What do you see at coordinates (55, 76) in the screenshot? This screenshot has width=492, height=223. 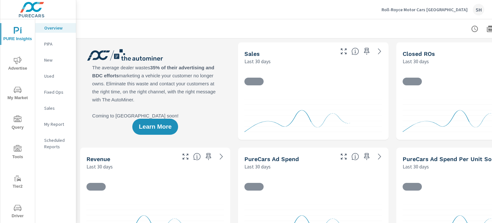 I see `div: Used` at bounding box center [55, 76].